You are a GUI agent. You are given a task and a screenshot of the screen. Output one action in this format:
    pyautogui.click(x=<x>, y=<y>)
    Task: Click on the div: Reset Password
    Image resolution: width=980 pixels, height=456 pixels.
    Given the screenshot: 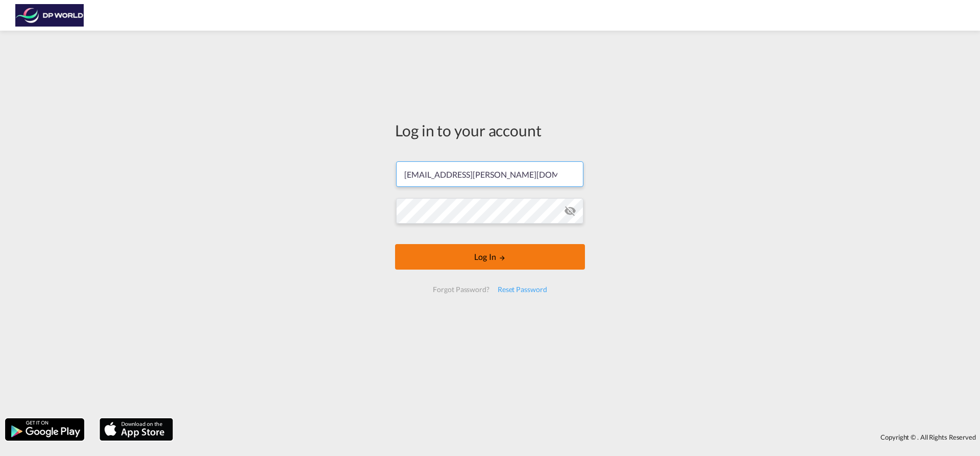 What is the action you would take?
    pyautogui.click(x=522, y=289)
    